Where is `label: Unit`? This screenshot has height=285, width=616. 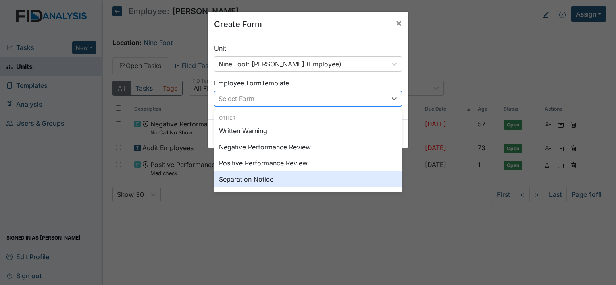 label: Unit is located at coordinates (220, 48).